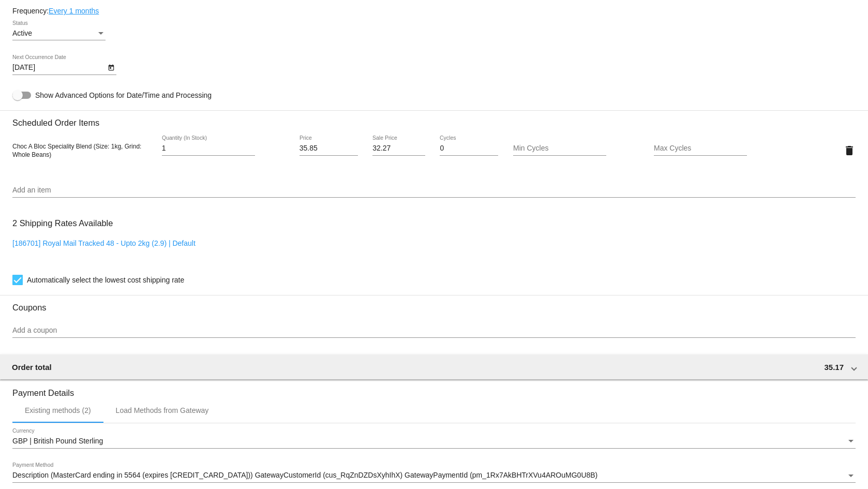 This screenshot has width=868, height=489. Describe the element at coordinates (74, 11) in the screenshot. I see `a: Every 1 months` at that location.